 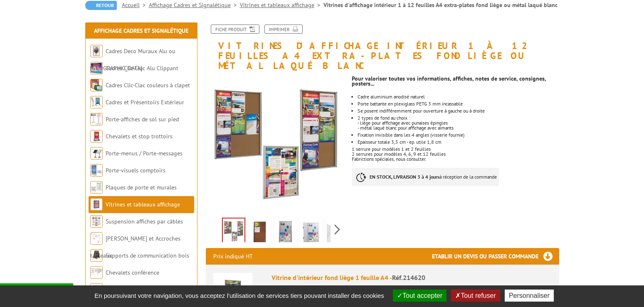 I want to click on img: Porte-affiches de sol sur pied, so click(x=97, y=119).